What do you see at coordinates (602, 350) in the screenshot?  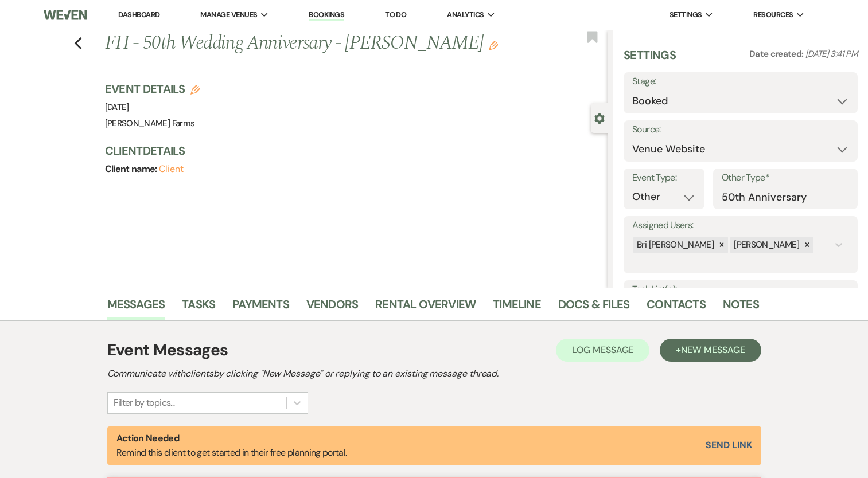 I see `button: Log Message` at bounding box center [602, 350].